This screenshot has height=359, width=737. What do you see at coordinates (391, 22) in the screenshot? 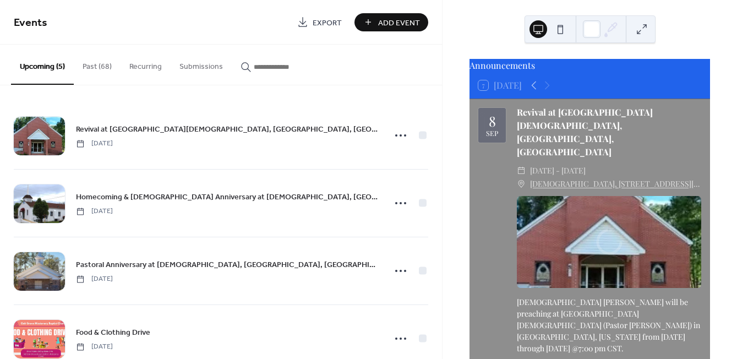
I see `button: Add Event` at bounding box center [391, 22].